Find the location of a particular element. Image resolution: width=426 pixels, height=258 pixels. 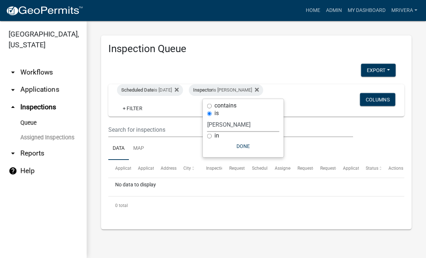

a: + Filter is located at coordinates (133, 108).